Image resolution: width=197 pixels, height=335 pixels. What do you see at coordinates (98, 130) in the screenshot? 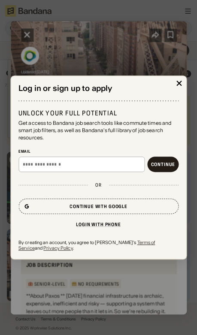
I see `div: Get access to Bandana job search tools like commute times and smart job filters, as well as Banda...` at bounding box center [98, 130].